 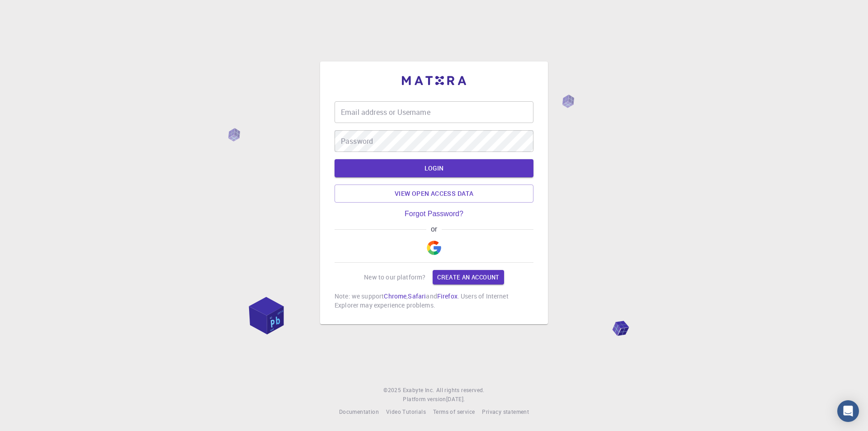 I want to click on div: Open Intercom Messenger, so click(x=848, y=411).